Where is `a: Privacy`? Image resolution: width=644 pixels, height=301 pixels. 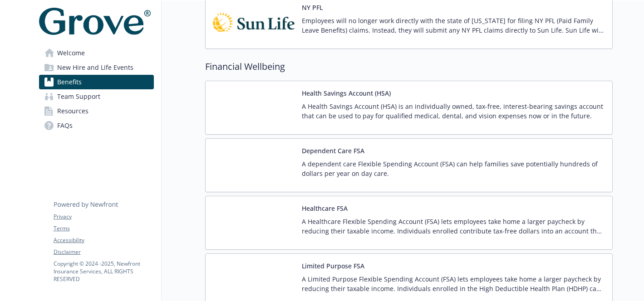
a: Privacy is located at coordinates (104, 216).